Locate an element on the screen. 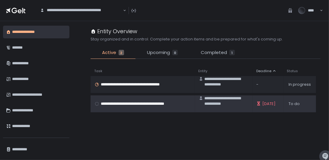 Image resolution: width=329 pixels, height=160 pixels. span: Active is located at coordinates (109, 53).